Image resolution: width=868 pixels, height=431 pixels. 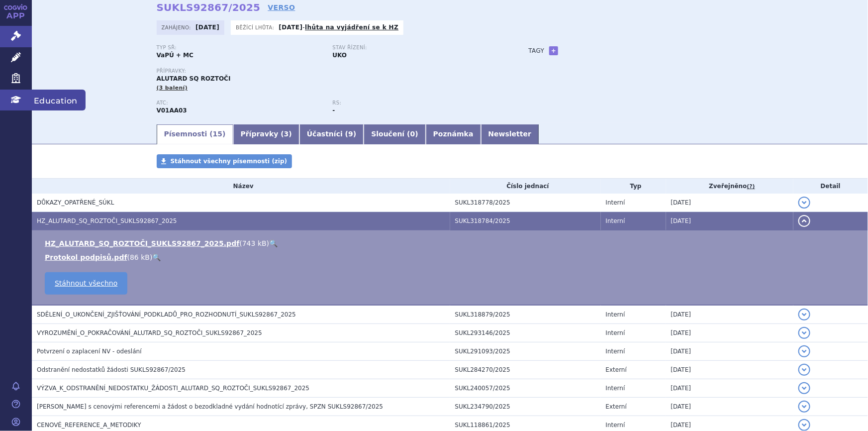 What do you see at coordinates (142, 244) in the screenshot?
I see `a: HZ_ALUTARD_SQ_ROZTOČI_SUKLS92867_2025.pdf` at bounding box center [142, 244].